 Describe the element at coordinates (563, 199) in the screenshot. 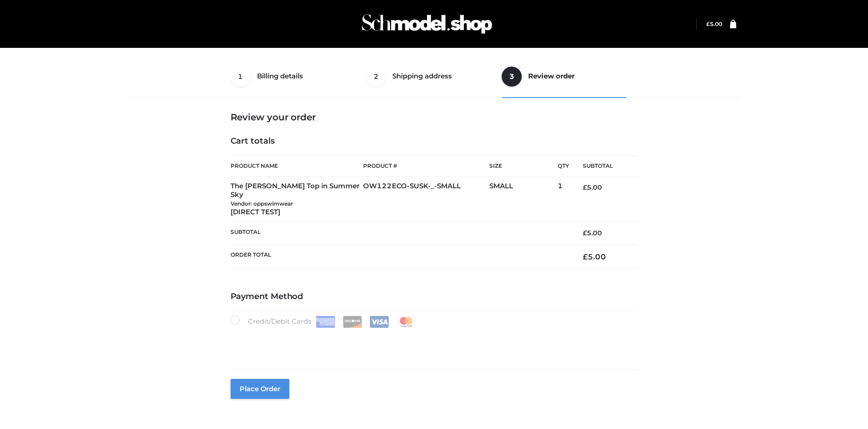

I see `td: 1` at that location.